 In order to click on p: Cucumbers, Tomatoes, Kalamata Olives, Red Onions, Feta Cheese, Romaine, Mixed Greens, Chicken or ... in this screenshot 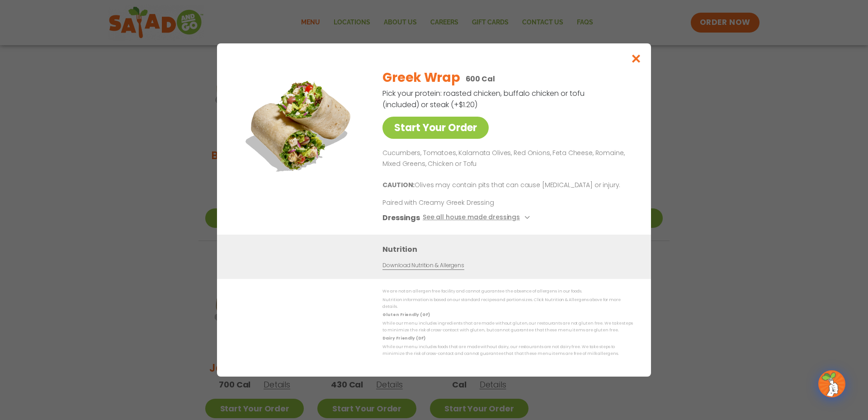, I will do `click(505, 159)`.